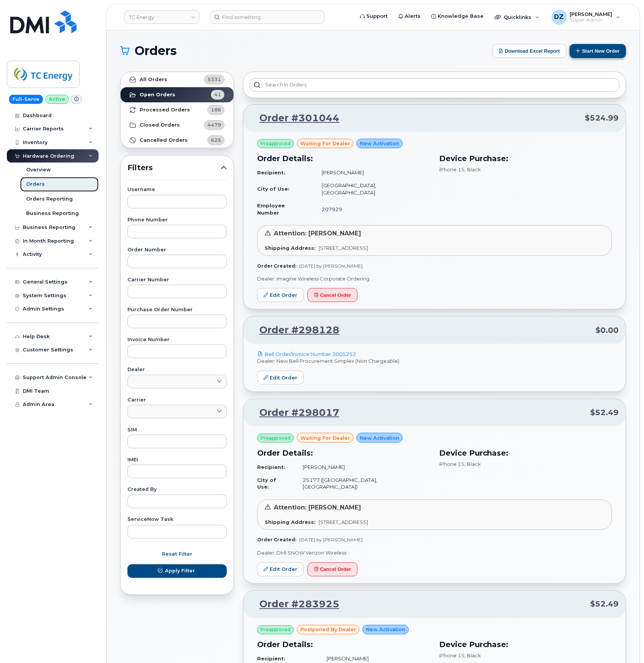 The image size is (644, 663). What do you see at coordinates (607, 330) in the screenshot?
I see `span: $0.00` at bounding box center [607, 330].